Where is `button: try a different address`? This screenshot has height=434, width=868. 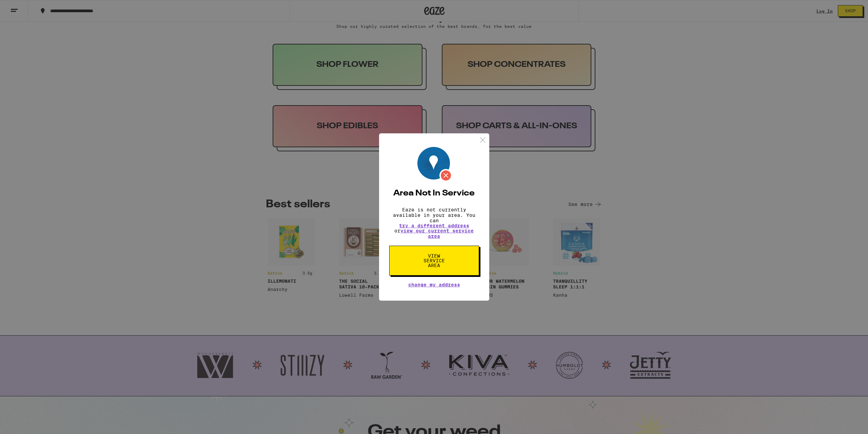 button: try a different address is located at coordinates (434, 225).